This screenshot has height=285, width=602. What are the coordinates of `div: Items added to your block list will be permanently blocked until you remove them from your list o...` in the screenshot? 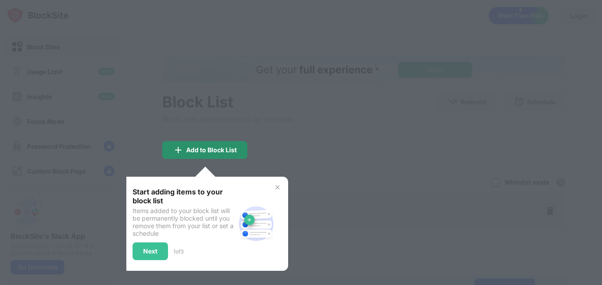 It's located at (184, 222).